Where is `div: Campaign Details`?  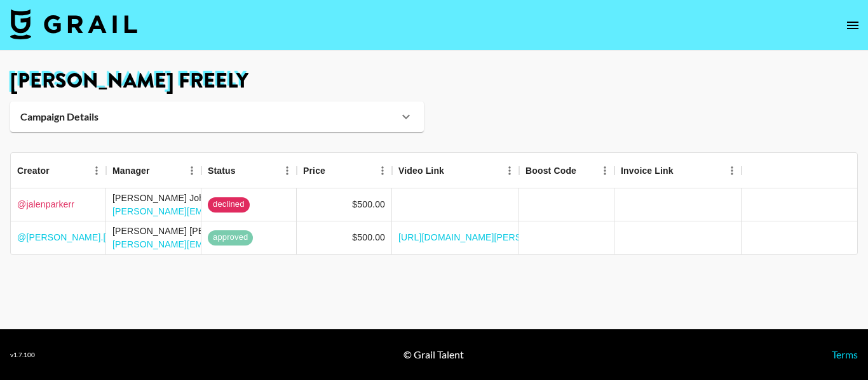 div: Campaign Details is located at coordinates (217, 117).